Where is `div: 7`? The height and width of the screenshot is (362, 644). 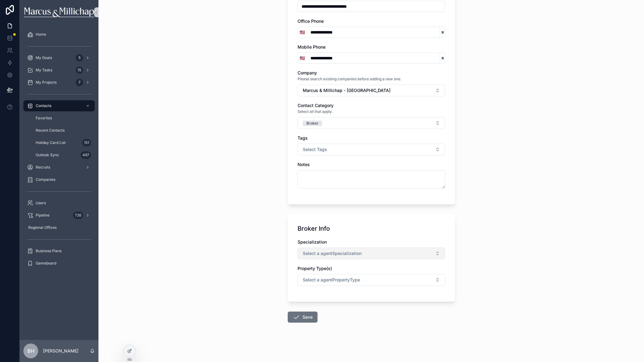 div: 7 is located at coordinates (80, 82).